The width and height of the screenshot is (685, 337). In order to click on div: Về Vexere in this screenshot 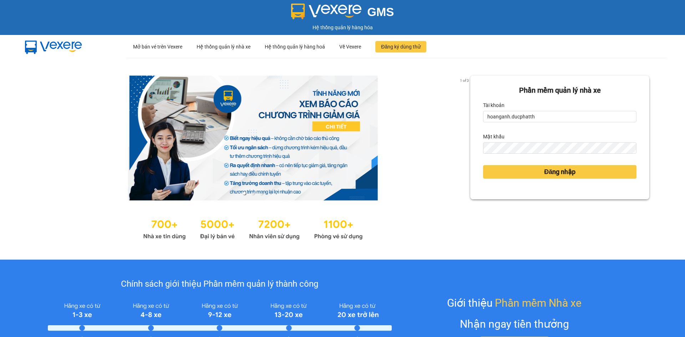, I will do `click(350, 47)`.